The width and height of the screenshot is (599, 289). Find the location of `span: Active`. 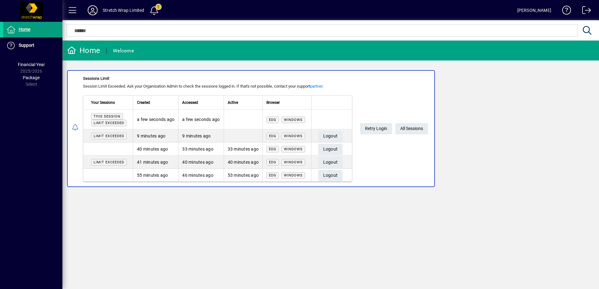

span: Active is located at coordinates (233, 103).